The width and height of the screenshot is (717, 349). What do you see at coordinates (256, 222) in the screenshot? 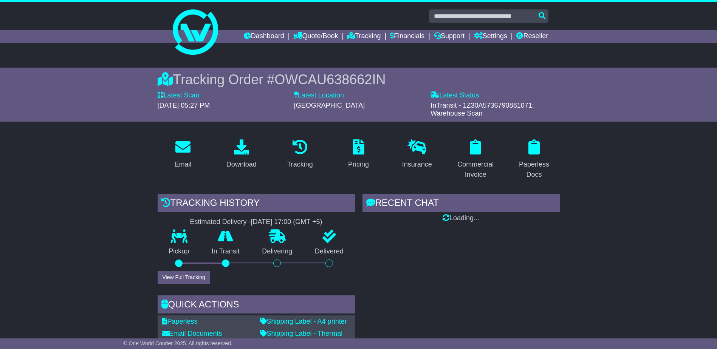
I see `div: Estimated Delivery -` at bounding box center [256, 222].